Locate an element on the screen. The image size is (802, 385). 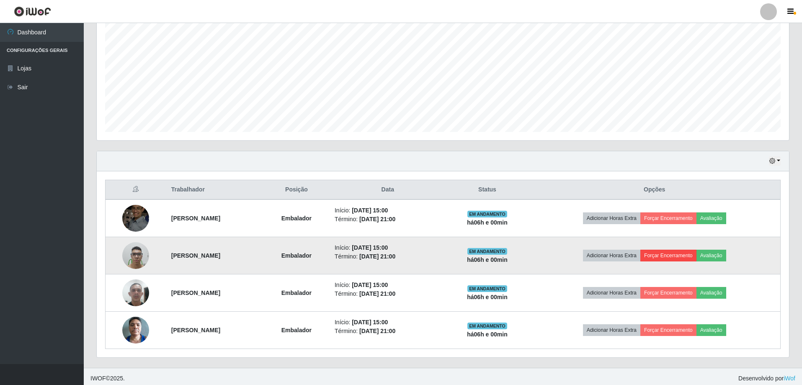
span: © 2025 . is located at coordinates (108, 378).